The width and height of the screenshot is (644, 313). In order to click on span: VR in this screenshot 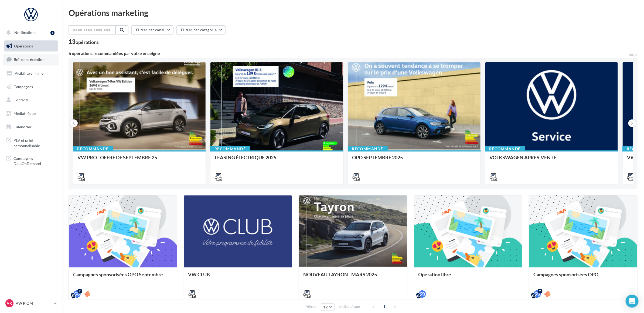, I will do `click(9, 303)`.